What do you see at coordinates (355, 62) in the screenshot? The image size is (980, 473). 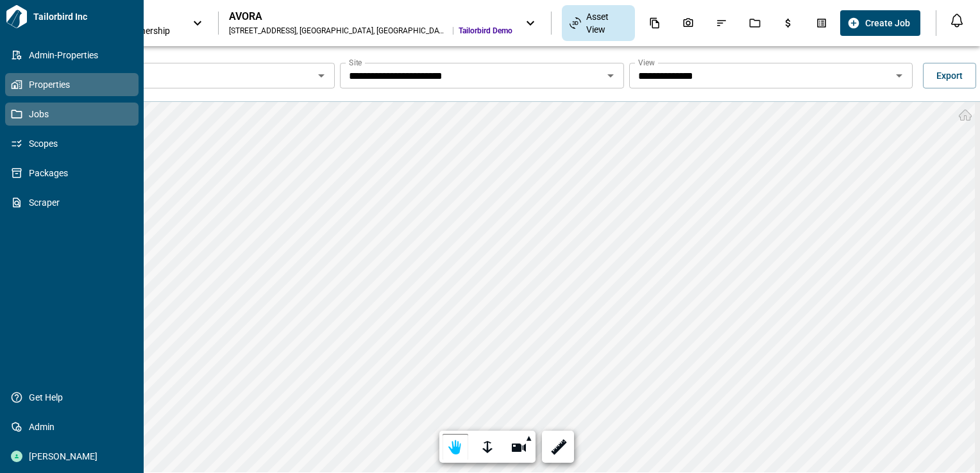 I see `label: Site` at bounding box center [355, 62].